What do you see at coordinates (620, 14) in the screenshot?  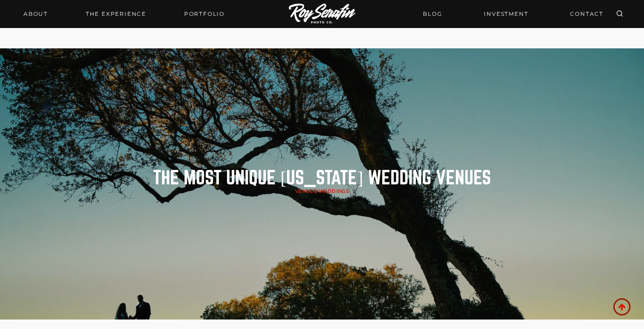 I see `button: View Search Form` at bounding box center [620, 14].